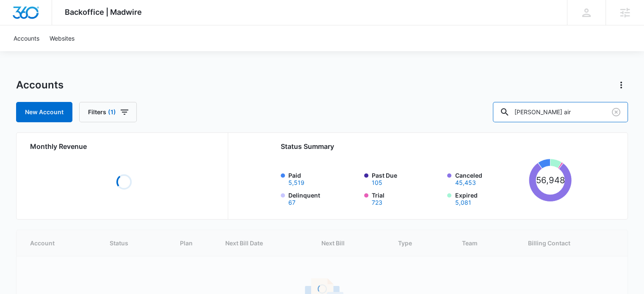 The height and width of the screenshot is (294, 644). I want to click on button: Clear, so click(616, 112).